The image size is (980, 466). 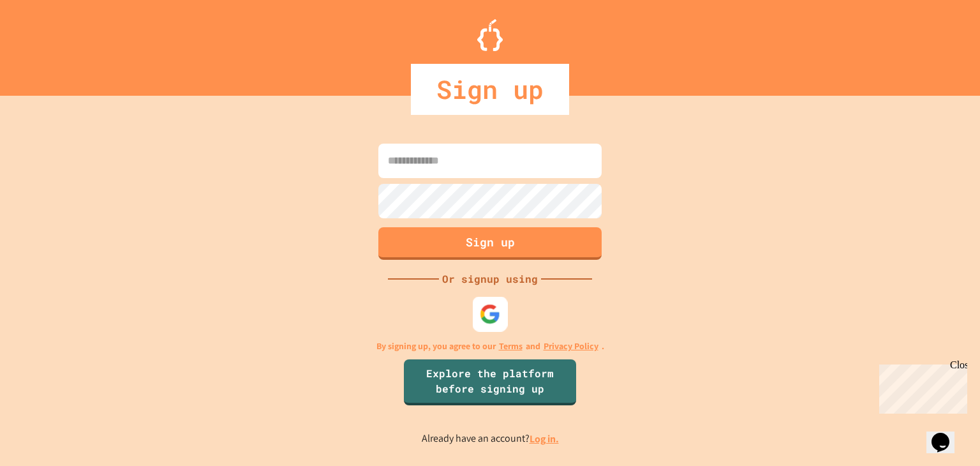 I want to click on p: Already have an account?, so click(x=490, y=439).